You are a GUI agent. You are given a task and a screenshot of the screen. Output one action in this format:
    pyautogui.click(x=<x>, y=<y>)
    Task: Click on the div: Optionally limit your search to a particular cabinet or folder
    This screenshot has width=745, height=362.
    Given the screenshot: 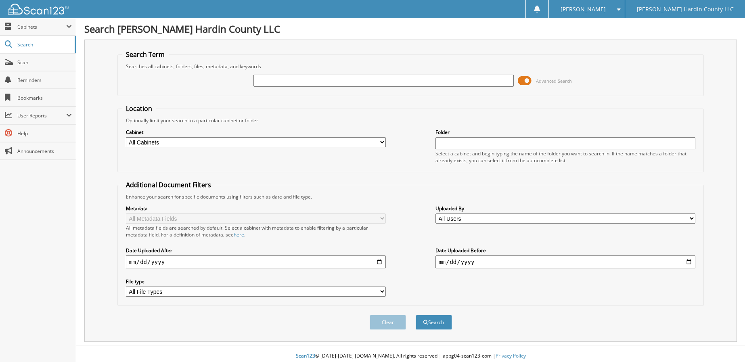 What is the action you would take?
    pyautogui.click(x=411, y=120)
    